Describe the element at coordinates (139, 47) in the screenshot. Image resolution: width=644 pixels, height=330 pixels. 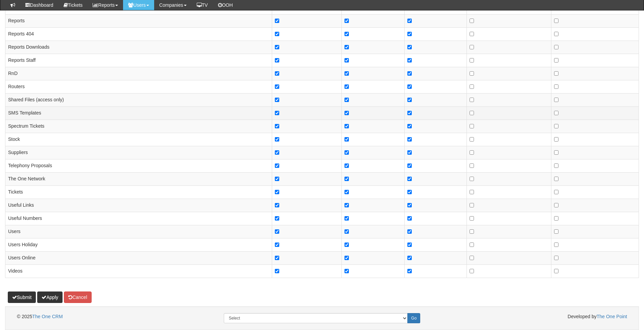
I see `td: Reports Downloads` at that location.